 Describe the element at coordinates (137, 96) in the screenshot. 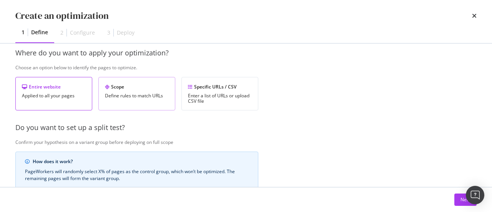

I see `div: Define rules to match URLs` at that location.